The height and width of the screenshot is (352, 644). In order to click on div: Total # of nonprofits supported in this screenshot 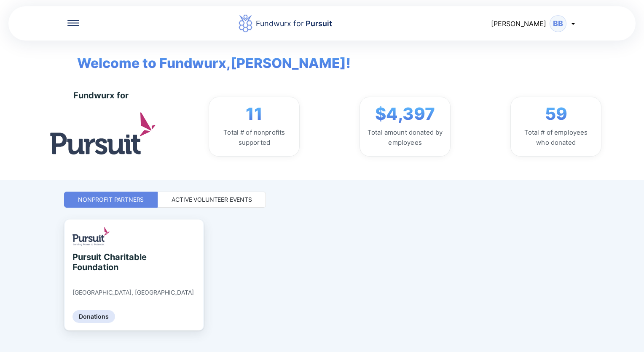, I will do `click(254, 138)`.